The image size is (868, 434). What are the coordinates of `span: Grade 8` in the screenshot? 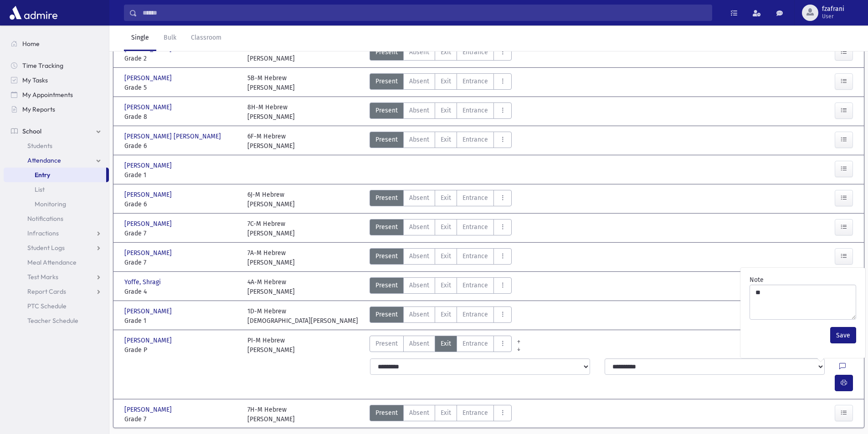 It's located at (181, 117).